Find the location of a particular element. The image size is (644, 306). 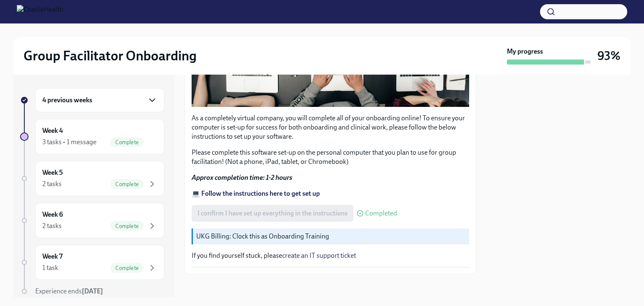

div: 4 previous weeks is located at coordinates (100, 100).